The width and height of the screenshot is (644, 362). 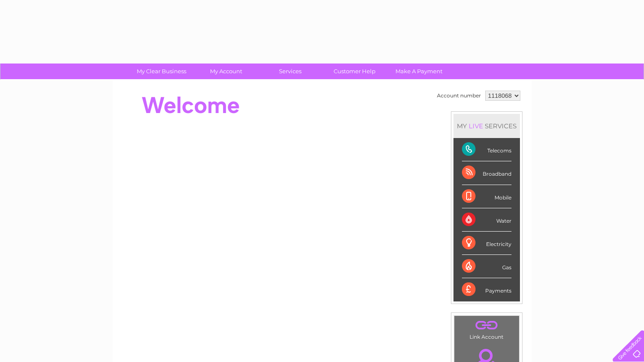 I want to click on div: MY SERVICES, so click(x=487, y=126).